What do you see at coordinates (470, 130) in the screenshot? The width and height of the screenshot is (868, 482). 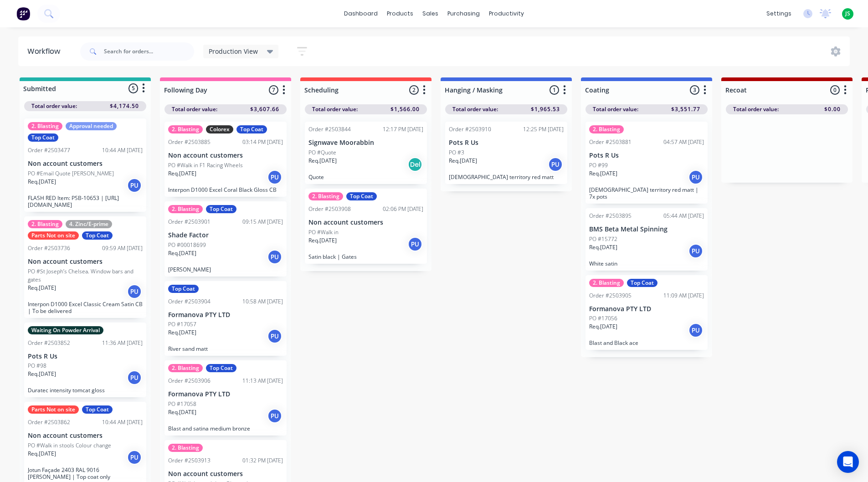 I see `div: Order #2503910` at bounding box center [470, 130].